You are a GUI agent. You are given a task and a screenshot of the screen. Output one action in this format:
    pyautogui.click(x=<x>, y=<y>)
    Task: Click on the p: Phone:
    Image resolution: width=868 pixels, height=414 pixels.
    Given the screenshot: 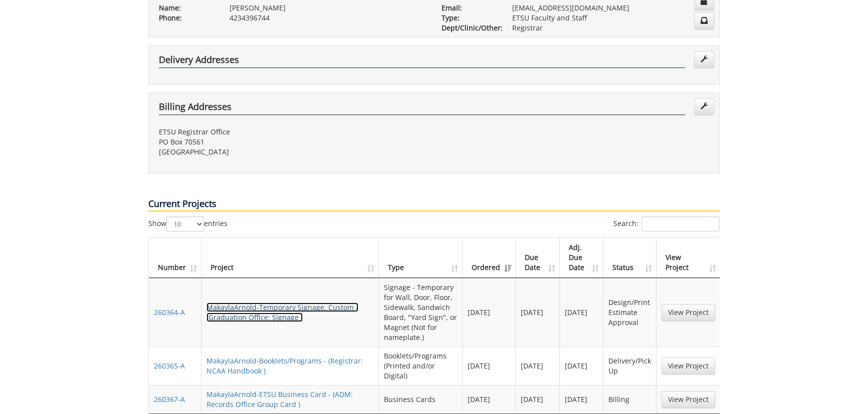 What is the action you would take?
    pyautogui.click(x=187, y=18)
    